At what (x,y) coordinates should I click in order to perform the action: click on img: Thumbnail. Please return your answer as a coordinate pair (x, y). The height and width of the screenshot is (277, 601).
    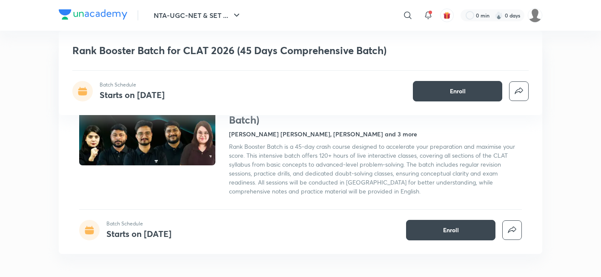
    Looking at the image, I should click on (147, 127).